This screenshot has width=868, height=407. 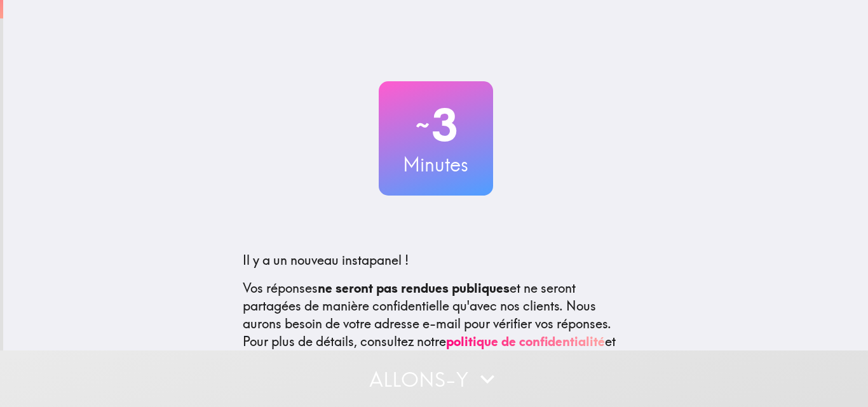 I want to click on h2: 3, so click(x=436, y=125).